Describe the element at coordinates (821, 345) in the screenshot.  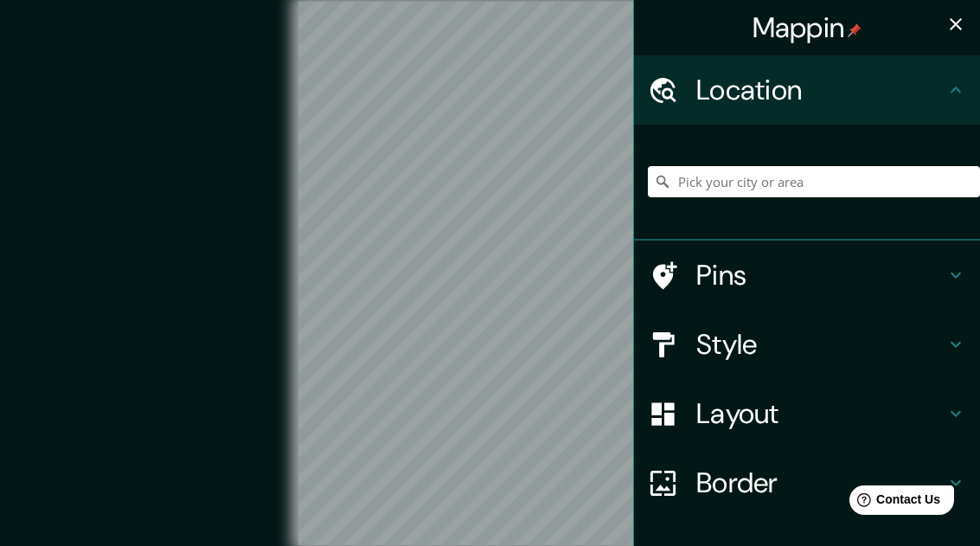
I see `h4: Style` at that location.